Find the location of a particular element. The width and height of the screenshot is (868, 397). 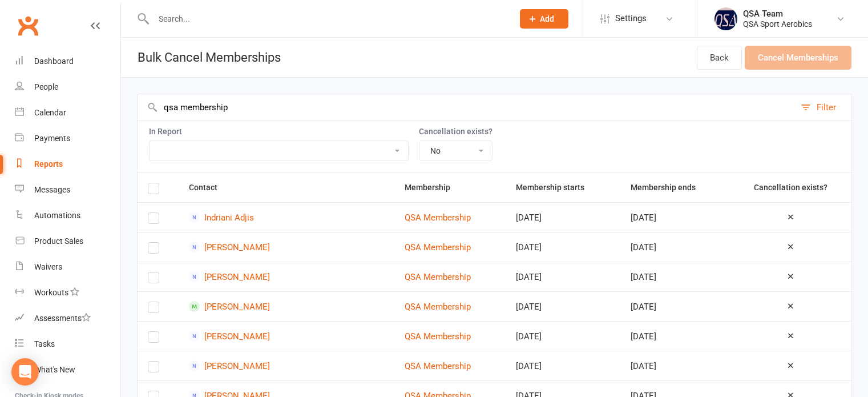

input: Search... is located at coordinates (328, 19).